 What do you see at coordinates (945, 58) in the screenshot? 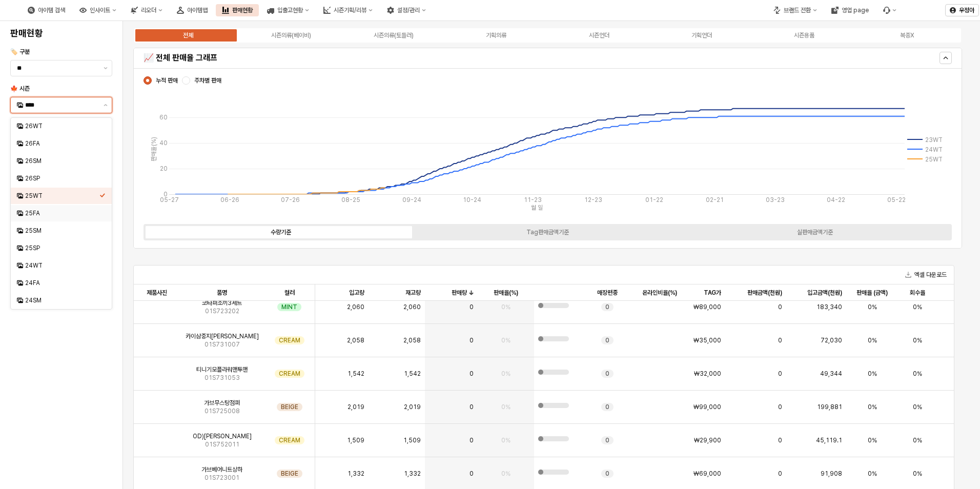
I see `button: Hide` at bounding box center [945, 58].